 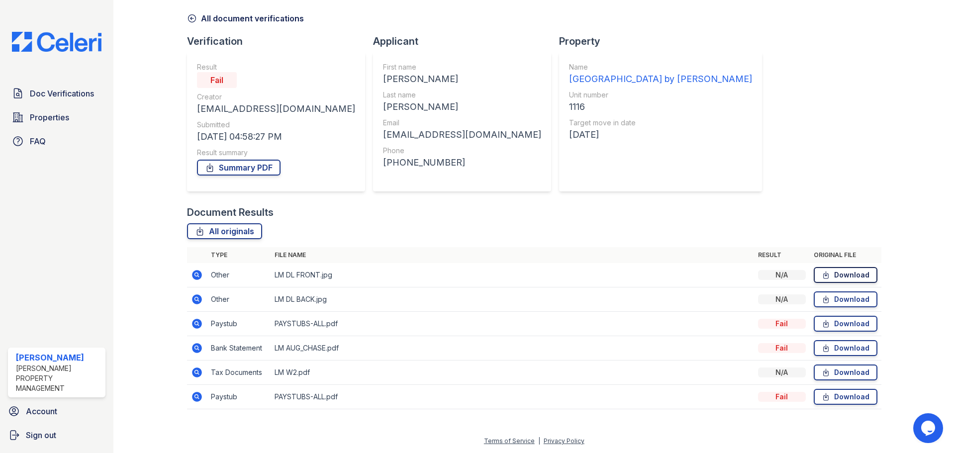 What do you see at coordinates (661, 67) in the screenshot?
I see `div: Name` at bounding box center [661, 67].